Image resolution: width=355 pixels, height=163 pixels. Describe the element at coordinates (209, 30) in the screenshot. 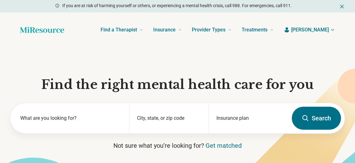

I see `span: Provider Types` at that location.